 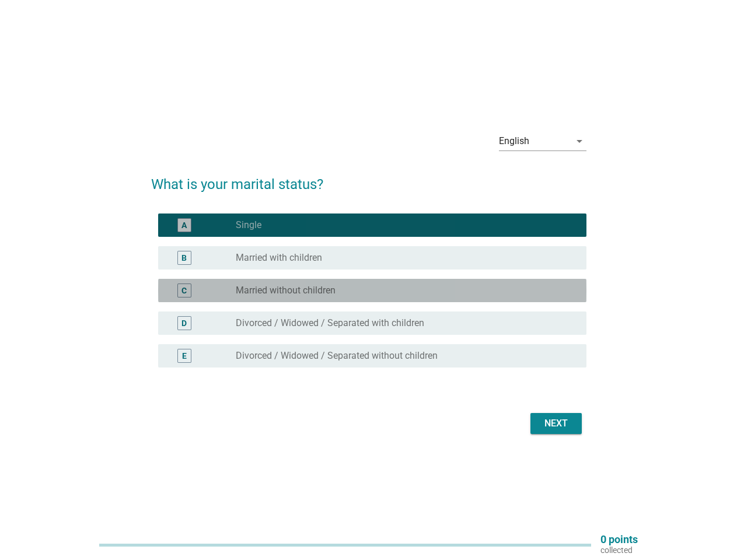 What do you see at coordinates (279, 258) in the screenshot?
I see `label: Married with children` at bounding box center [279, 258].